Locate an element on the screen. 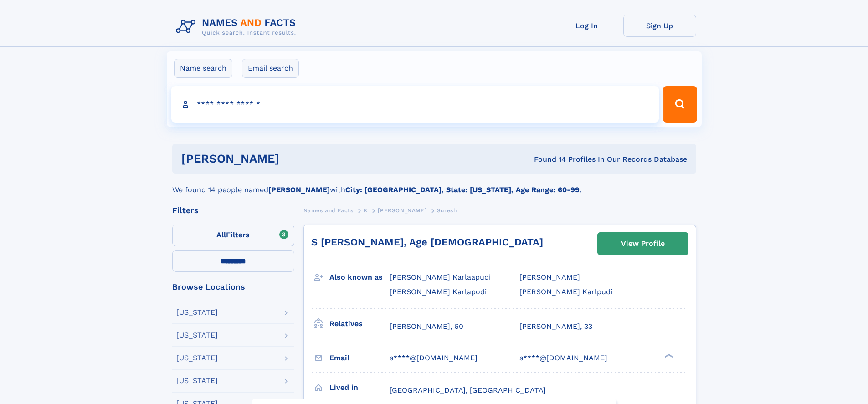  a: Log In is located at coordinates (587, 26).